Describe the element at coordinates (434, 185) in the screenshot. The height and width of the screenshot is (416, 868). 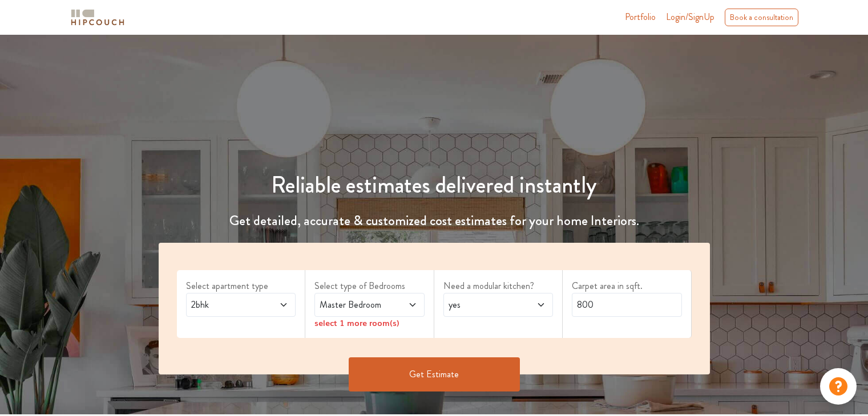
I see `h1: Reliable estimates delivered instantly` at that location.